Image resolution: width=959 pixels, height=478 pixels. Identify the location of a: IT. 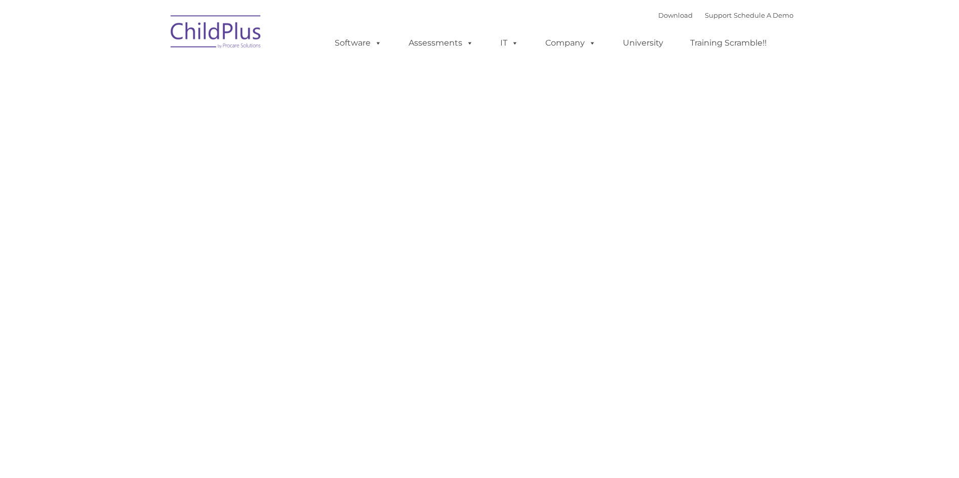
(509, 43).